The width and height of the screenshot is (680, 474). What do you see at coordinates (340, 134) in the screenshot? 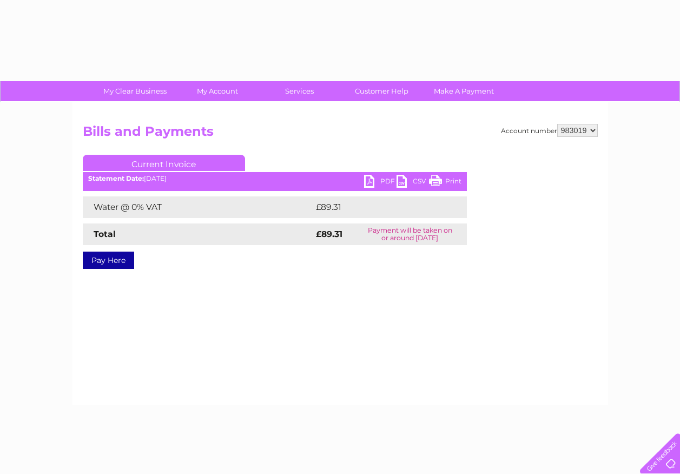
I see `h2: Bills and Payments` at bounding box center [340, 134].